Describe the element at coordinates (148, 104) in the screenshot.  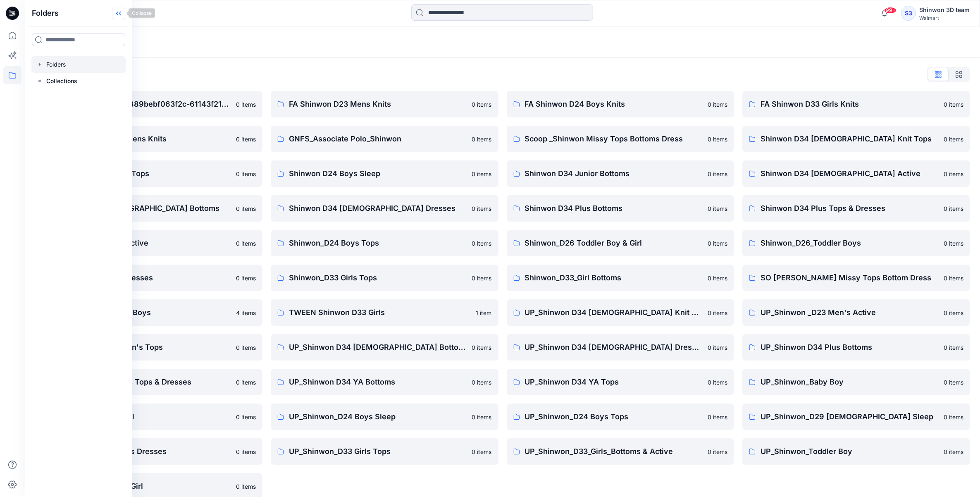
I see `a: __chat-60993c6f04e889bebf063f2c-61143f21d7cdd7a6bb478b500 items` at that location.